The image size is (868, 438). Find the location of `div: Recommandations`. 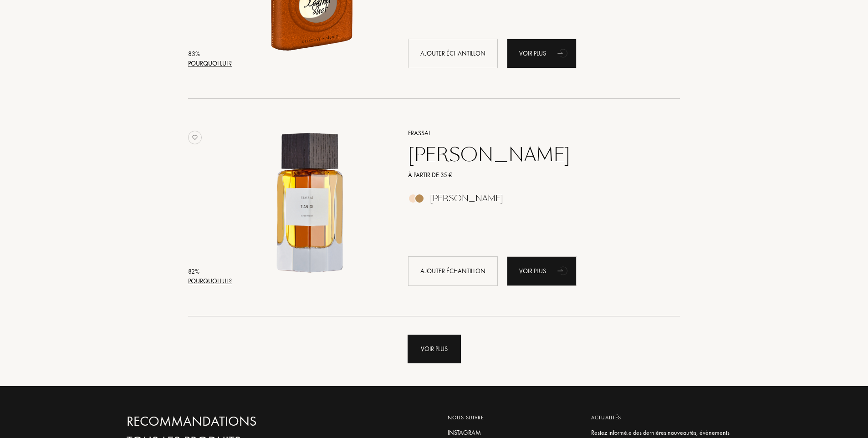

div: Recommandations is located at coordinates (225, 421).